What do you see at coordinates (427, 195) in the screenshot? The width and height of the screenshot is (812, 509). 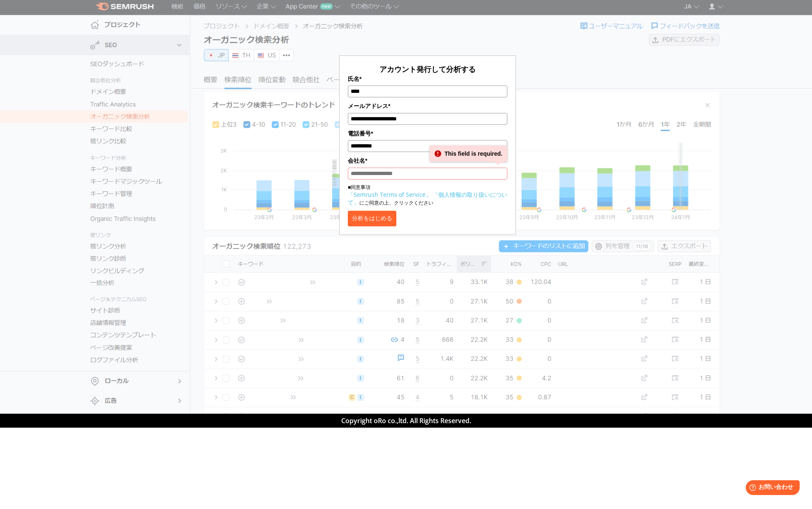 I see `p: ■同意事項 にご同意の上、クリックください` at bounding box center [427, 195].